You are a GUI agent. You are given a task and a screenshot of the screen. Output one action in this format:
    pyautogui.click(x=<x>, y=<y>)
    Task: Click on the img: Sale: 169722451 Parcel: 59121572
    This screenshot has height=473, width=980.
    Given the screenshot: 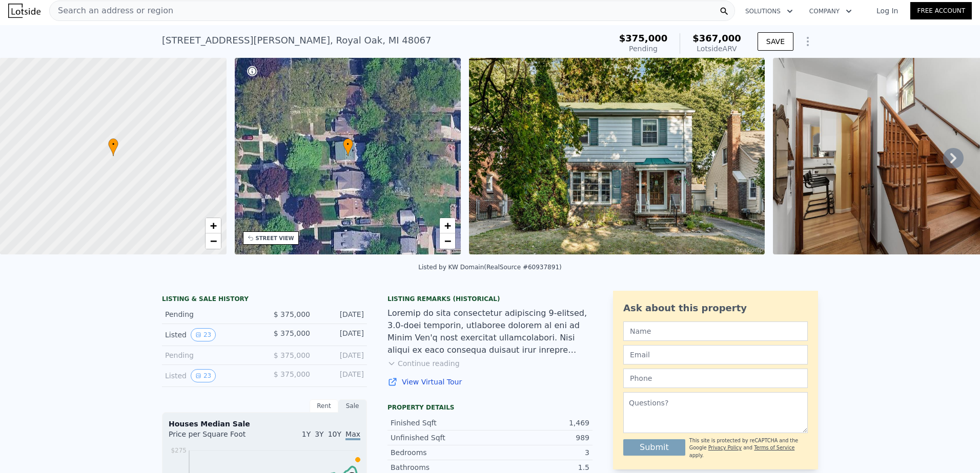 What is the action you would take?
    pyautogui.click(x=616, y=156)
    